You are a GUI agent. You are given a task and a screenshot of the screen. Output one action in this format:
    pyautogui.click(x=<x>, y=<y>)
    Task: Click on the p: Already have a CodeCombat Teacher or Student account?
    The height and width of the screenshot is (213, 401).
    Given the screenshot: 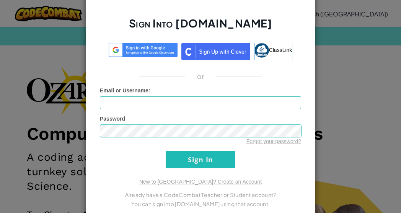 What is the action you would take?
    pyautogui.click(x=200, y=195)
    